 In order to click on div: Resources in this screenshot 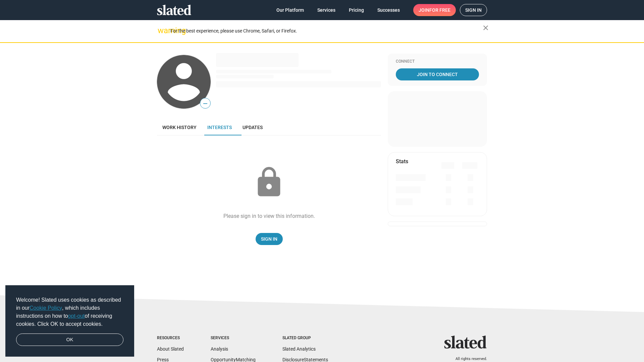, I will do `click(170, 338)`.